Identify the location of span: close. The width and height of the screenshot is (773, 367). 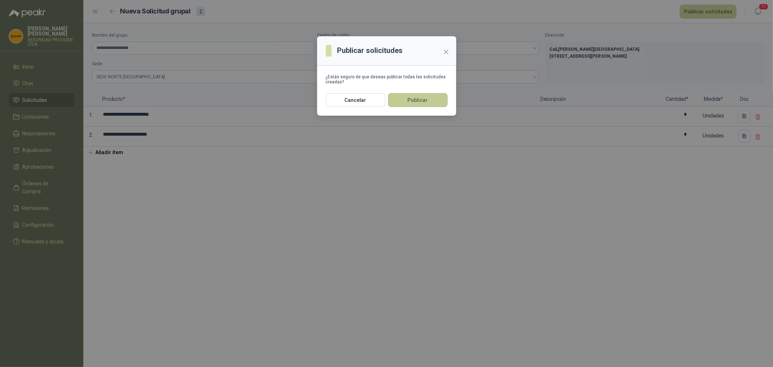
(446, 52).